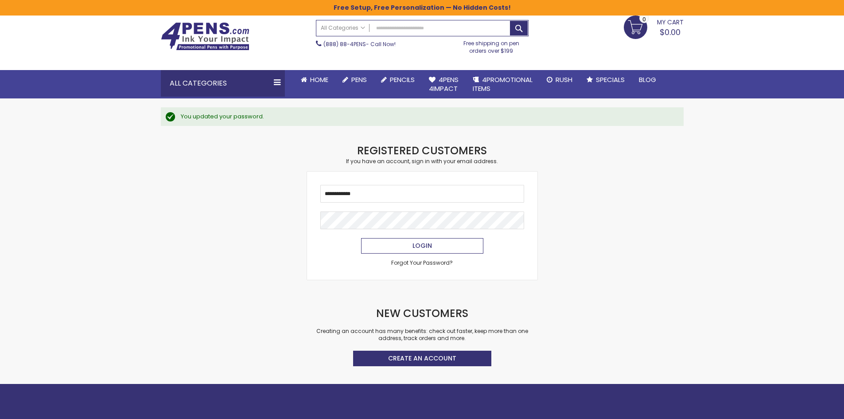  I want to click on a: Specials, so click(606, 80).